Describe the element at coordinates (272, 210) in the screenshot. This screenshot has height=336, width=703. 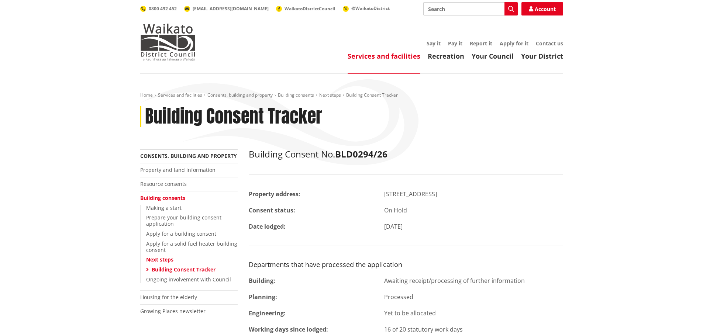
I see `strong: Consent status:` at that location.